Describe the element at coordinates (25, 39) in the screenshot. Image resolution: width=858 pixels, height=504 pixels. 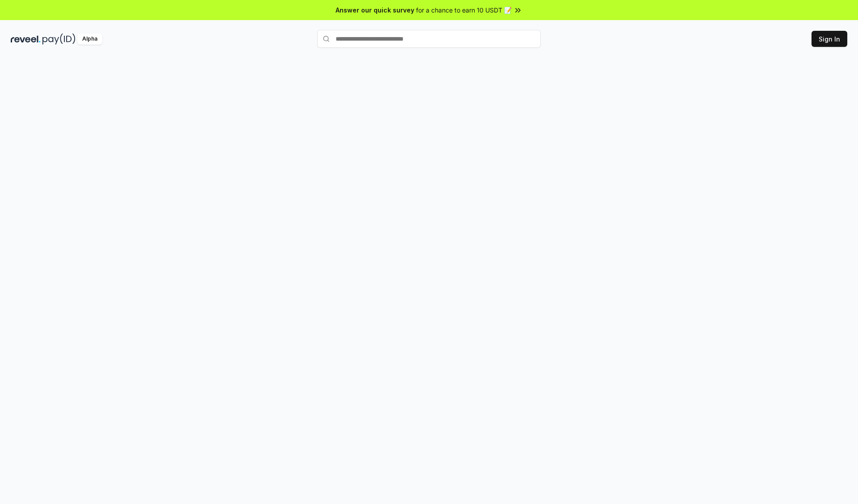
I see `img: reveel_dark` at that location.